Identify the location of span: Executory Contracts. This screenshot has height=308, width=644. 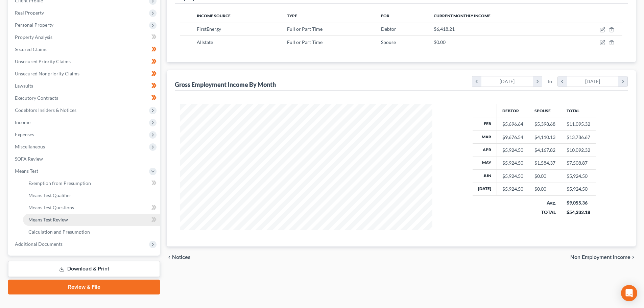
(36, 98).